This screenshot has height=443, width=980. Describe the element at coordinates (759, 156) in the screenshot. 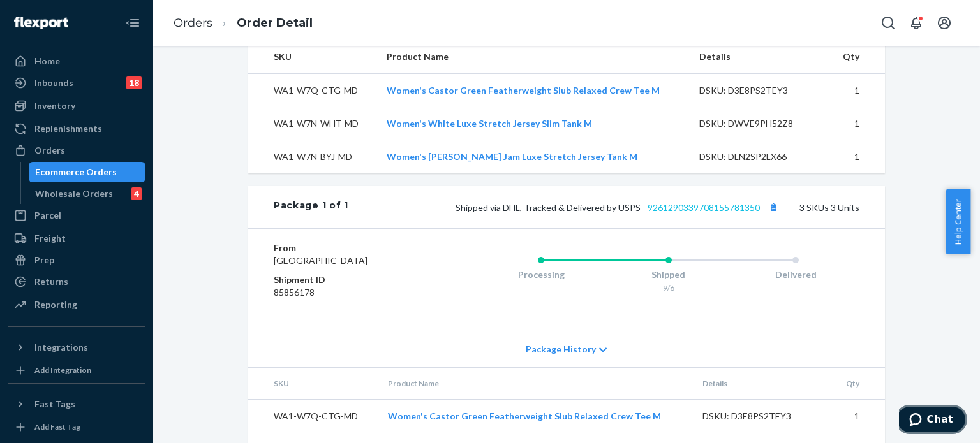

I see `div: DSKU: DLN2SP2LX66` at that location.